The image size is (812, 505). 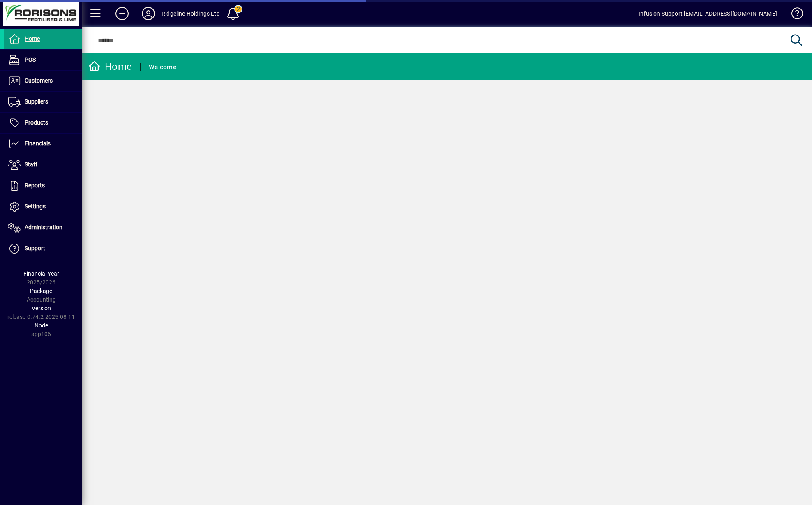 I want to click on button: Profile, so click(x=149, y=14).